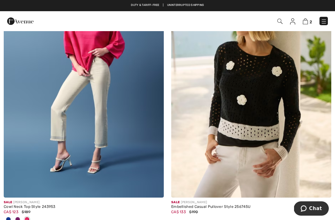  Describe the element at coordinates (21, 7) in the screenshot. I see `span: Chat` at that location.